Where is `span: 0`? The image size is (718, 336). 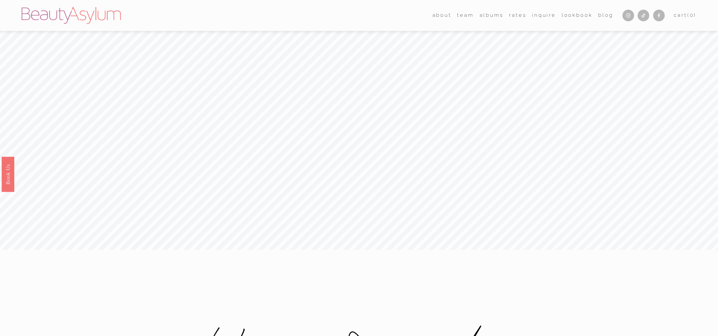 span: 0 is located at coordinates (692, 15).